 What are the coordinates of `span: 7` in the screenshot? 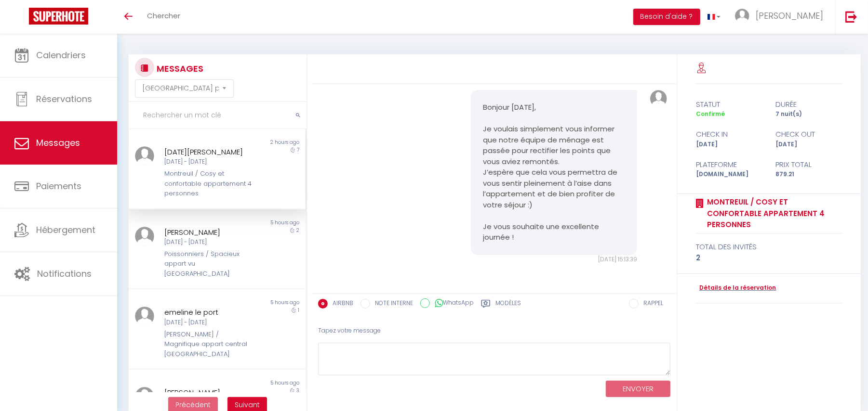 It's located at (298, 150).